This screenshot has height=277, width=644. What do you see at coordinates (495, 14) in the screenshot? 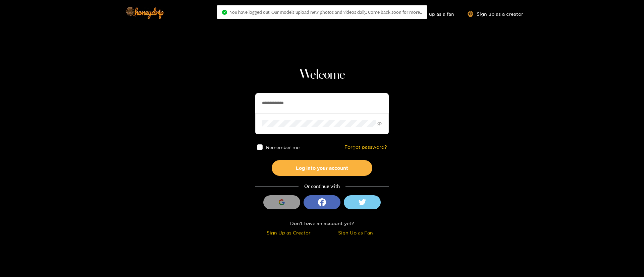
I see `a: Sign up as a creator` at bounding box center [495, 14].